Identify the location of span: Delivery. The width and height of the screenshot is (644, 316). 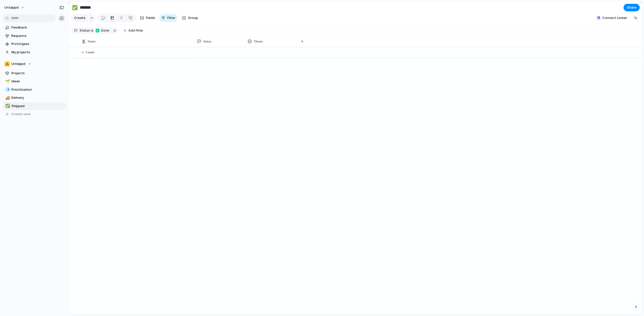
(38, 98).